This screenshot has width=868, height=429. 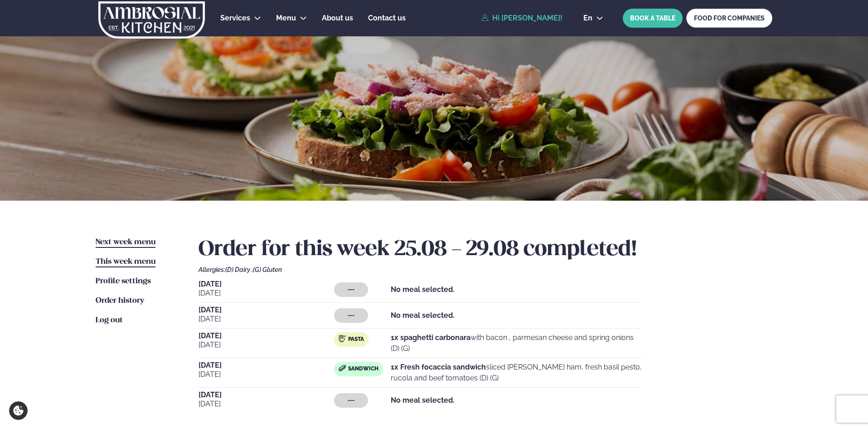 What do you see at coordinates (431, 337) in the screenshot?
I see `strong: 1x spaghetti carbonara` at bounding box center [431, 337].